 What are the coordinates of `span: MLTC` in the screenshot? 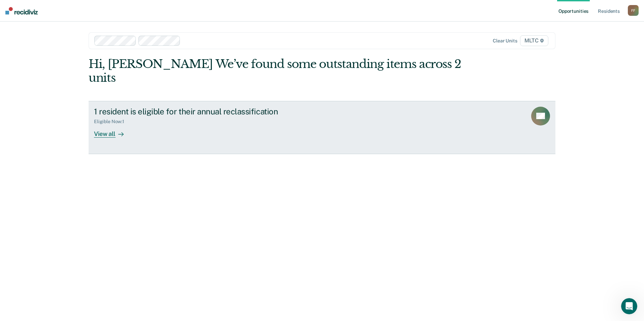 It's located at (534, 40).